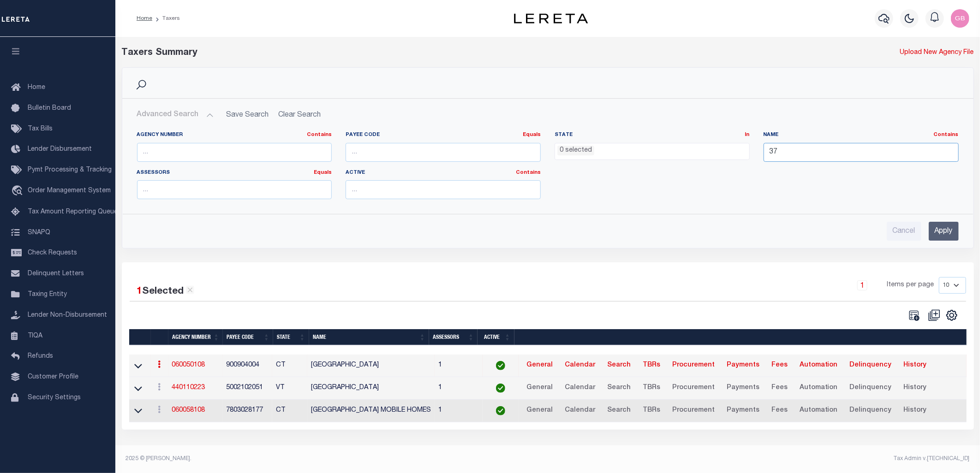 Image resolution: width=980 pixels, height=473 pixels. What do you see at coordinates (72, 212) in the screenshot?
I see `span: Tax Amount Reporting Queue` at bounding box center [72, 212].